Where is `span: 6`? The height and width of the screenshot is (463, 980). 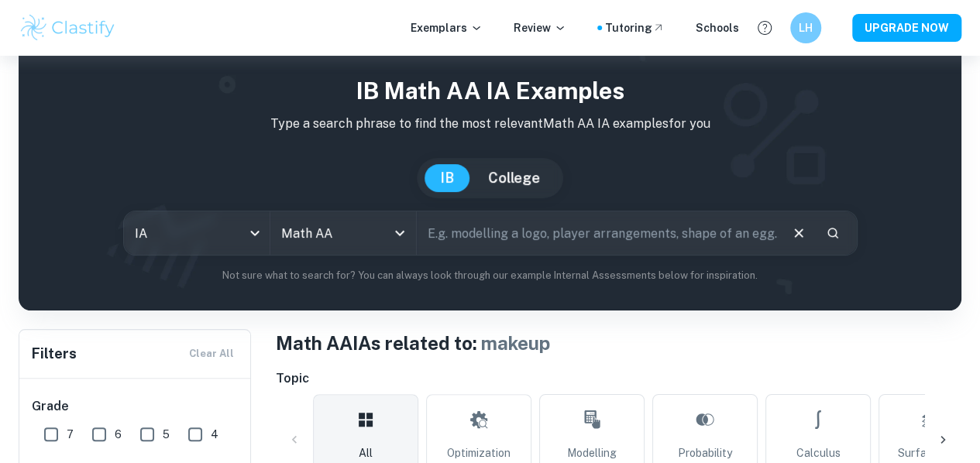 span: 6 is located at coordinates (118, 434).